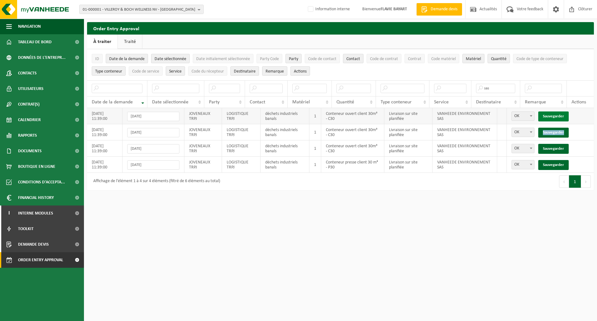  Describe the element at coordinates (40, 260) in the screenshot. I see `span: Order entry approval` at that location.